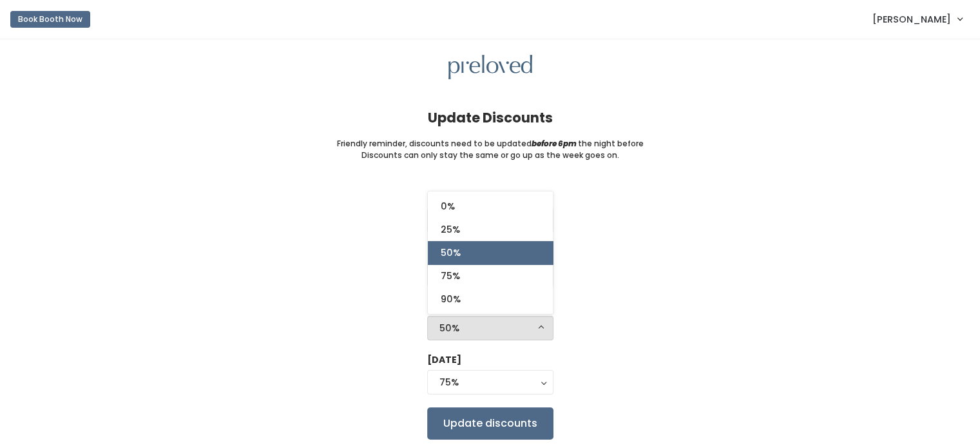 This screenshot has height=448, width=980. I want to click on span: 75%, so click(451, 276).